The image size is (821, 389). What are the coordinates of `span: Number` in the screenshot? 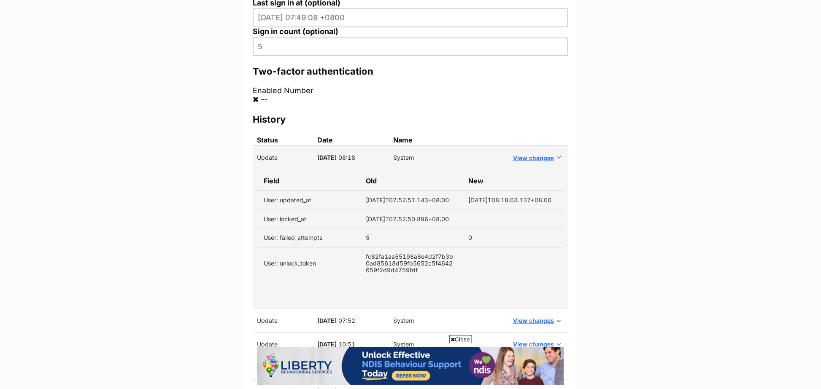 It's located at (299, 90).